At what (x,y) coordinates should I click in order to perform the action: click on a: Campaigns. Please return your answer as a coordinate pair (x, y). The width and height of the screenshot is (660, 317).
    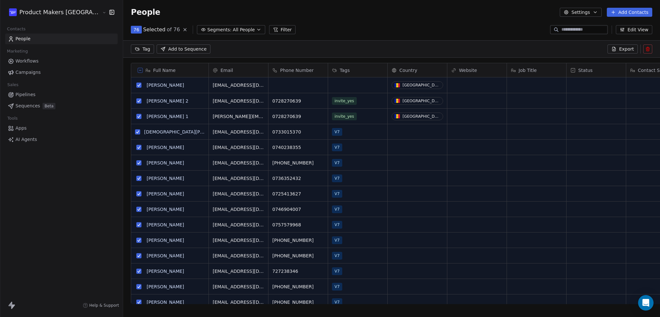
    Looking at the image, I should click on (61, 72).